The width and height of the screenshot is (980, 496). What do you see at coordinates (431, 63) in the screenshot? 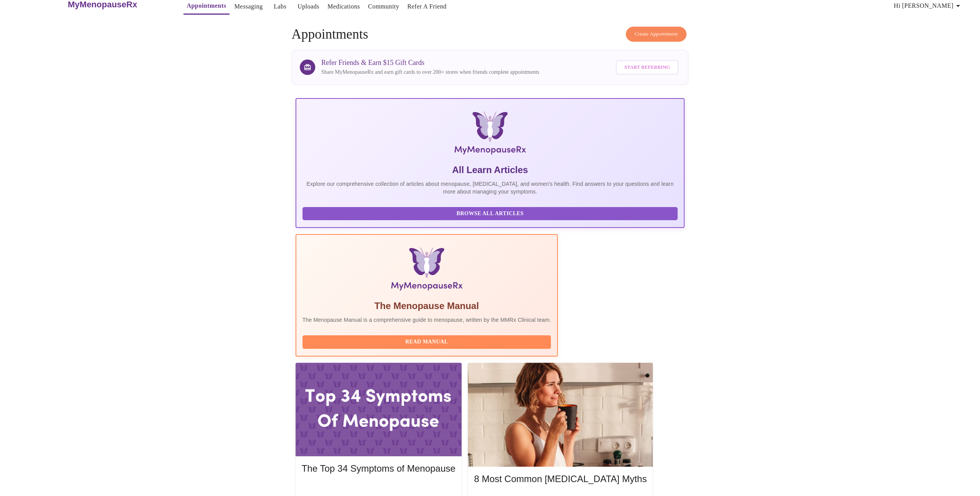
I see `h3: Refer Friends & Earn $15 Gift Cards` at bounding box center [431, 63].